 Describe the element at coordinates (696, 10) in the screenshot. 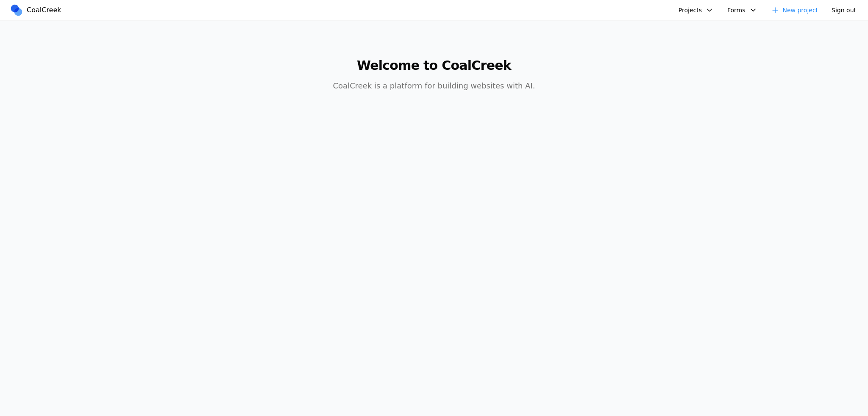

I see `button: Projects` at that location.